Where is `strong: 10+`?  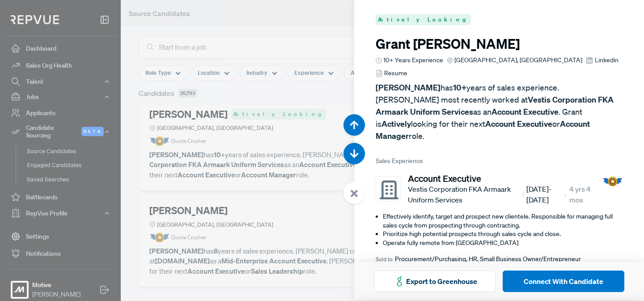 strong: 10+ is located at coordinates (460, 87).